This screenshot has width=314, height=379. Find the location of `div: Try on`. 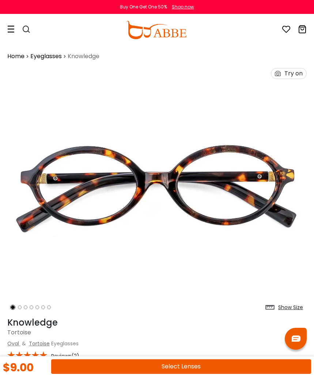

div: Try on is located at coordinates (294, 73).